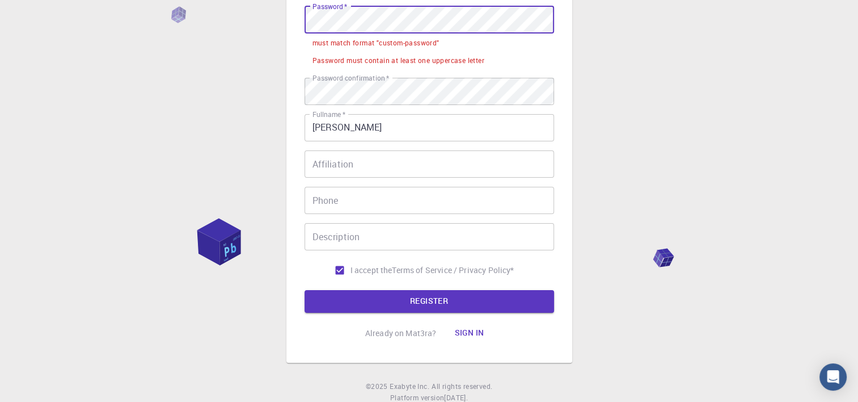 This screenshot has width=858, height=402. Describe the element at coordinates (469, 333) in the screenshot. I see `a: Sign in` at that location.